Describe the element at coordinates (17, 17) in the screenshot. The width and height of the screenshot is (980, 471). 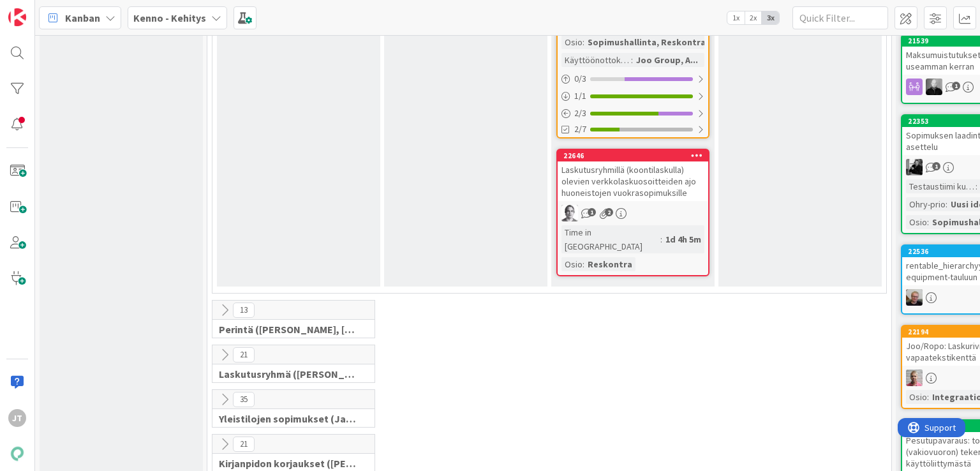
I see `img: Visit kanbanzone.com` at that location.